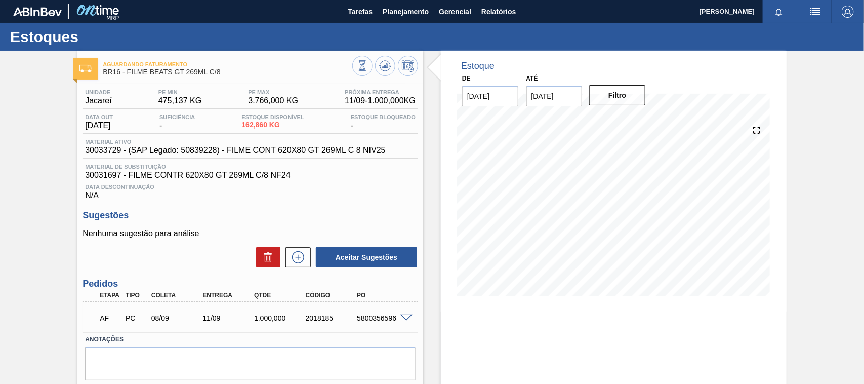 This screenshot has height=384, width=864. What do you see at coordinates (383, 318) in the screenshot?
I see `div: 5800356596` at bounding box center [383, 318].